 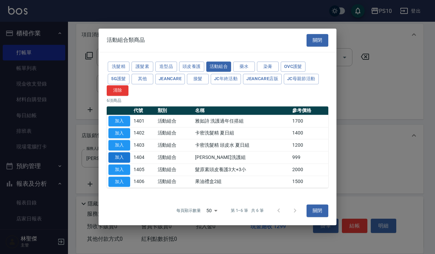 I want to click on th: 代號, so click(x=144, y=111).